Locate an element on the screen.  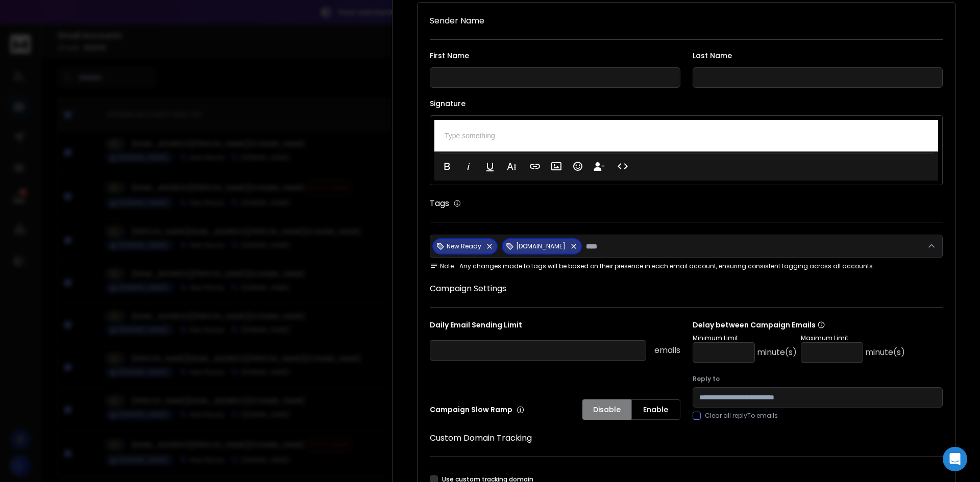
label: Reply to is located at coordinates (817, 379).